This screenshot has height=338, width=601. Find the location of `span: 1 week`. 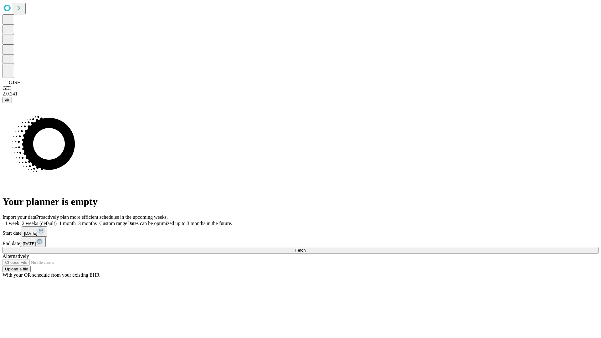

span: 1 week is located at coordinates (12, 223).